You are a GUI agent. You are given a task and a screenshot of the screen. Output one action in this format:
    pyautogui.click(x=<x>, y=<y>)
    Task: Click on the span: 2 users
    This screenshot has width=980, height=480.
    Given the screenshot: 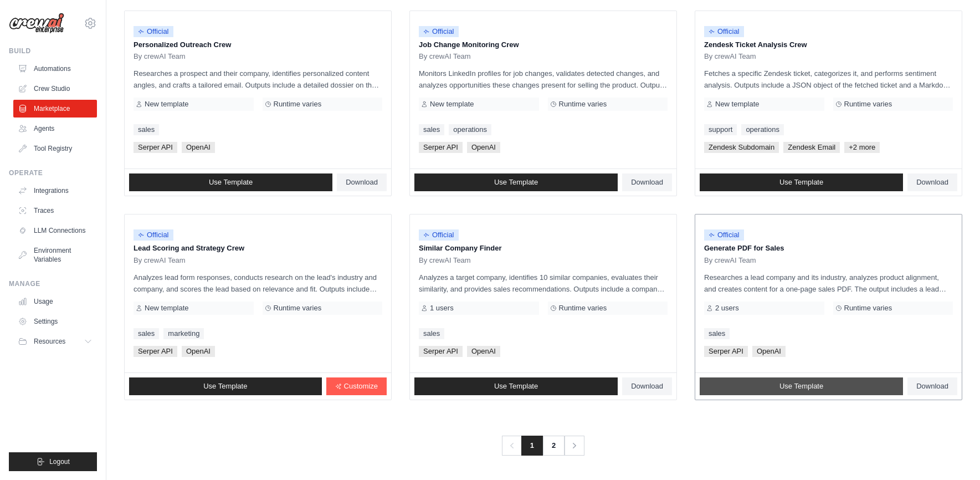 What is the action you would take?
    pyautogui.click(x=727, y=308)
    